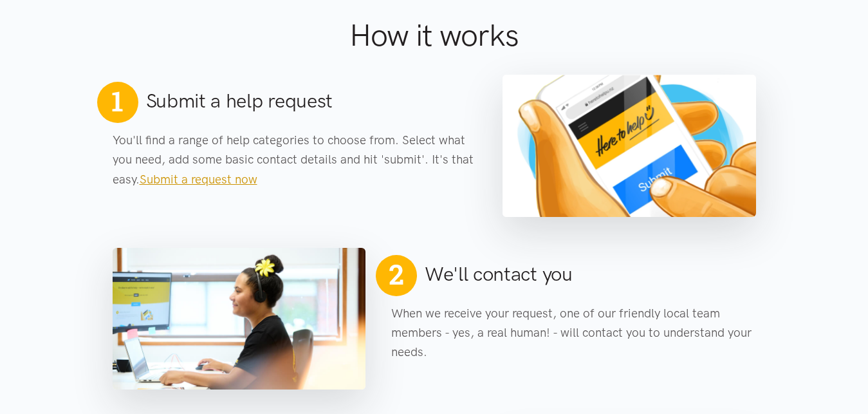 Image resolution: width=868 pixels, height=414 pixels. What do you see at coordinates (396, 274) in the screenshot?
I see `span: 2` at bounding box center [396, 274].